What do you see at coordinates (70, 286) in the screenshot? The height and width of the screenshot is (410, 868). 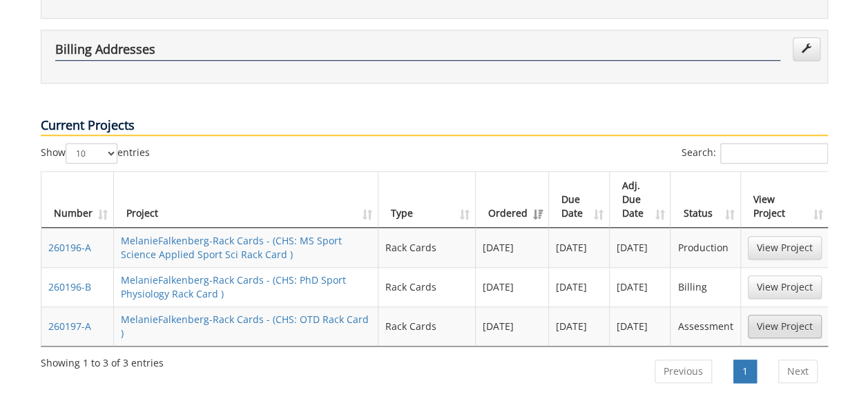 I see `a: 260196-B` at bounding box center [70, 286].